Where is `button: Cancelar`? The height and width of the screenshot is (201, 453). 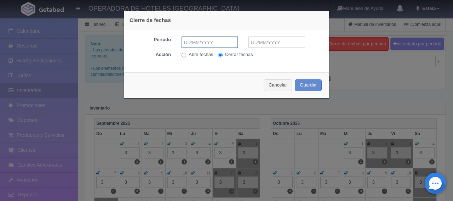 button: Cancelar is located at coordinates (278, 85).